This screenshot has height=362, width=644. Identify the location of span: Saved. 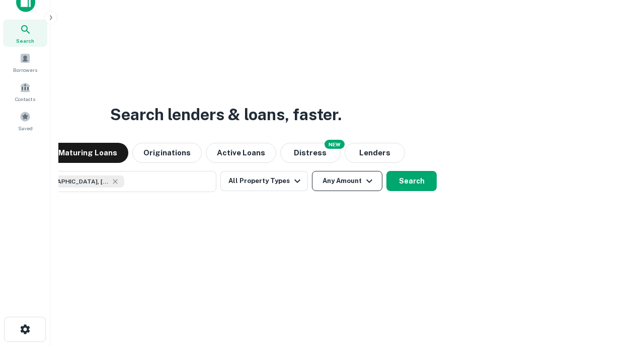
(25, 128).